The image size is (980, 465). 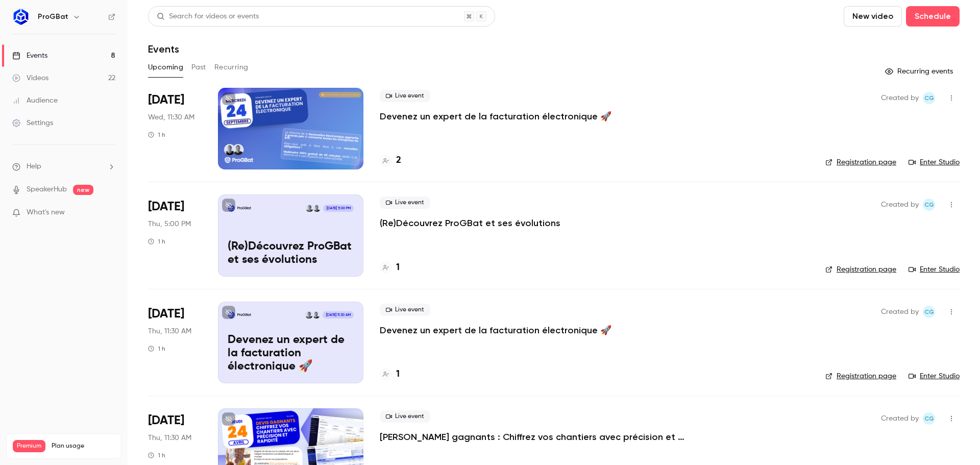 What do you see at coordinates (33, 123) in the screenshot?
I see `div: Settings` at bounding box center [33, 123].